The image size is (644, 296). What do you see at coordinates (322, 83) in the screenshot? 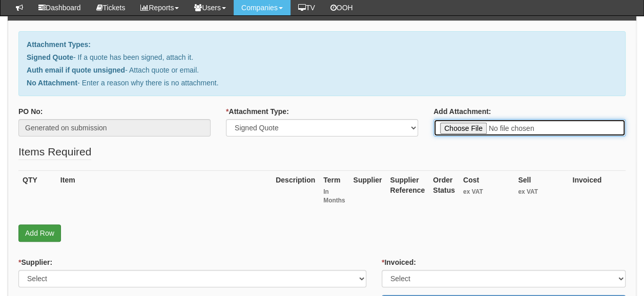
I see `p: - Enter a reason why there is no attachment.` at bounding box center [322, 83].